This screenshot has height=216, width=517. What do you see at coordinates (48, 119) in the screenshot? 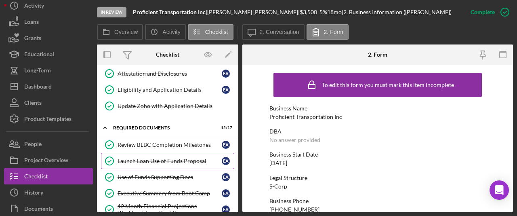
I see `button: Product Templates` at bounding box center [48, 119].